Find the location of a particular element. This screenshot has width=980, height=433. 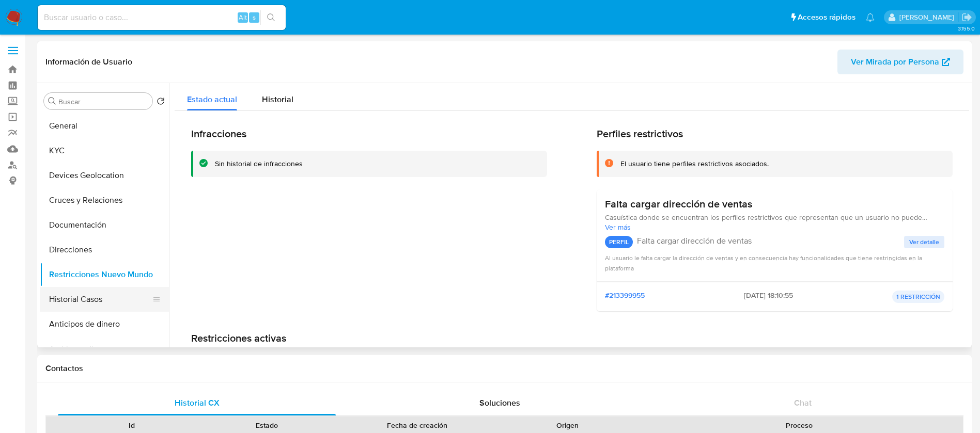

div: Estado is located at coordinates (267, 425).